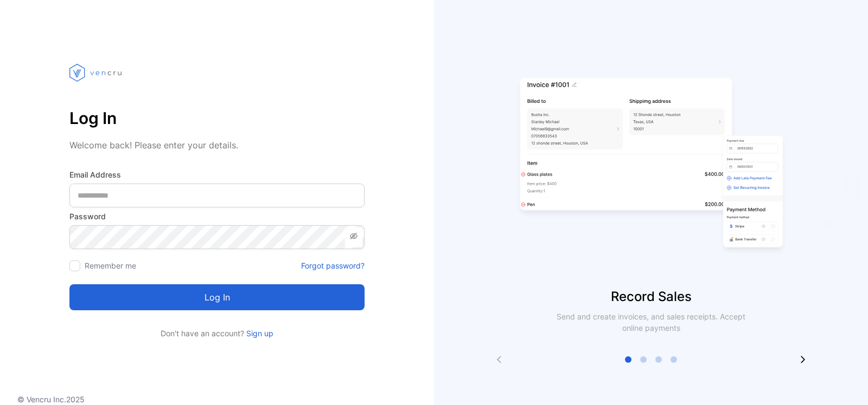 This screenshot has height=405, width=868. Describe the element at coordinates (217, 216) in the screenshot. I see `label: Password` at that location.